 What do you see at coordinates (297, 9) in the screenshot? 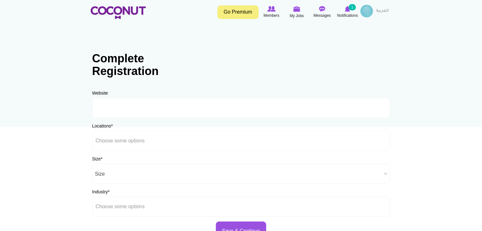
I see `img: My Jobs` at bounding box center [297, 9].